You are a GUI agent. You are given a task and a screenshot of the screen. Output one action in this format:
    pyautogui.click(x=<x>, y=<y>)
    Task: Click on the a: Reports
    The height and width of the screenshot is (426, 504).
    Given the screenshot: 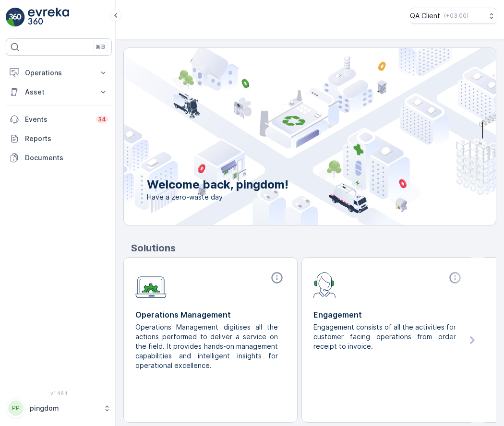 What is the action you would take?
    pyautogui.click(x=58, y=138)
    